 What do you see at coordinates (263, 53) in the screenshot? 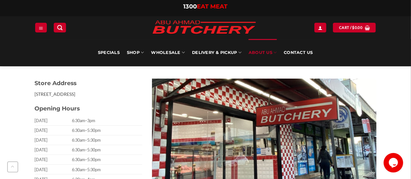
I see `a: About Us` at bounding box center [263, 53].